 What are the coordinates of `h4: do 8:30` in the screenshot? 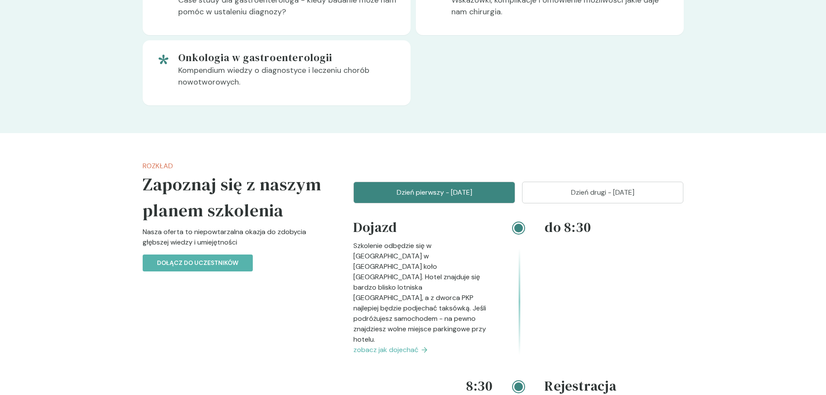 It's located at (614, 227).